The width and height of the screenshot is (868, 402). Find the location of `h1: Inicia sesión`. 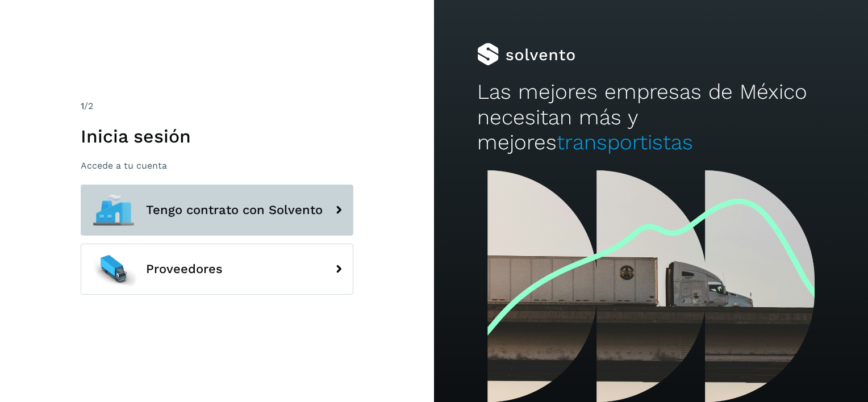

h1: Inicia sesión is located at coordinates (217, 136).